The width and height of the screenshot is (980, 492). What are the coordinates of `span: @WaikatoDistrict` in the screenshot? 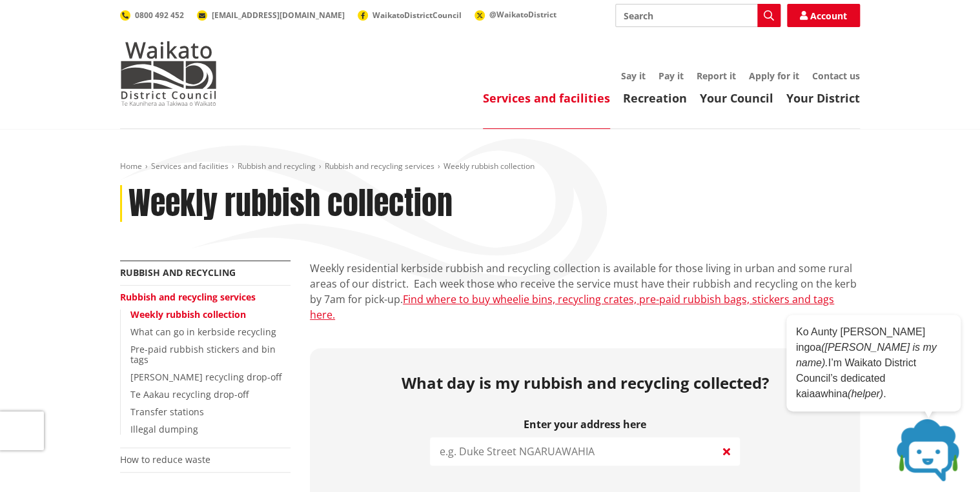 It's located at (523, 14).